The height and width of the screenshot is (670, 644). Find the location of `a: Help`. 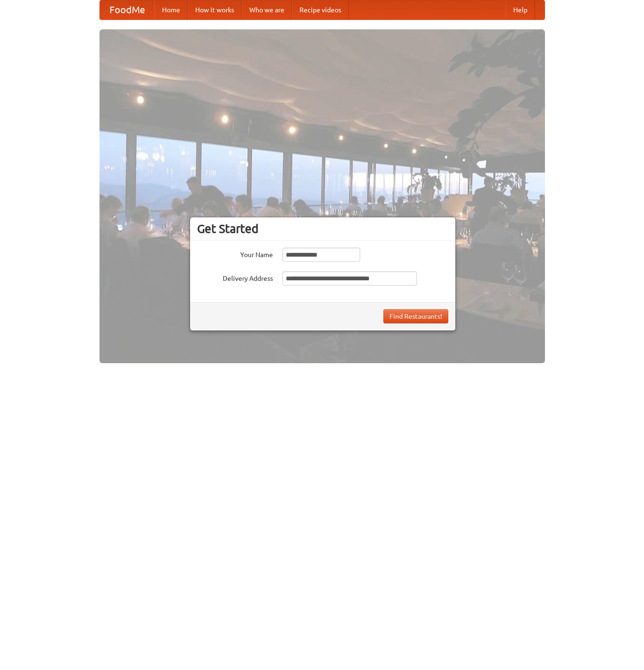

a: Help is located at coordinates (520, 10).